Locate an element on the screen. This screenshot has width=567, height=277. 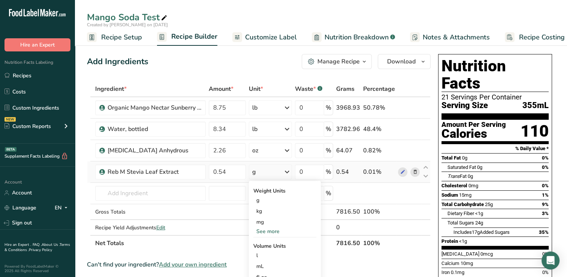
span: Dietary Fiber is located at coordinates (461, 213).